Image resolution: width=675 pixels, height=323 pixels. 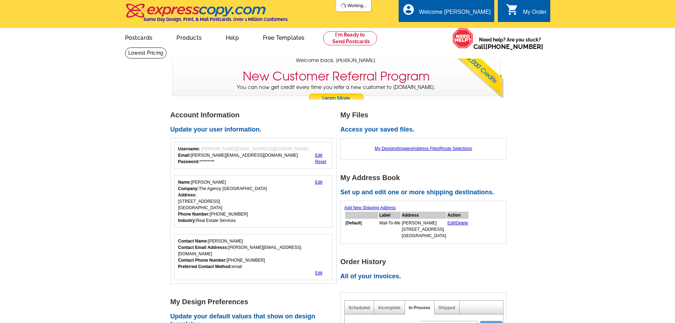 I want to click on a: Address Files, so click(x=426, y=148).